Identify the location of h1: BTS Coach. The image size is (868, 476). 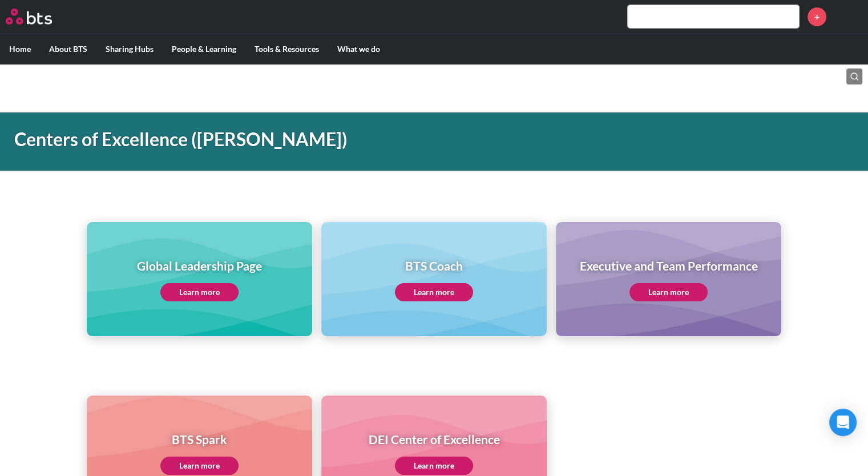
(433, 265).